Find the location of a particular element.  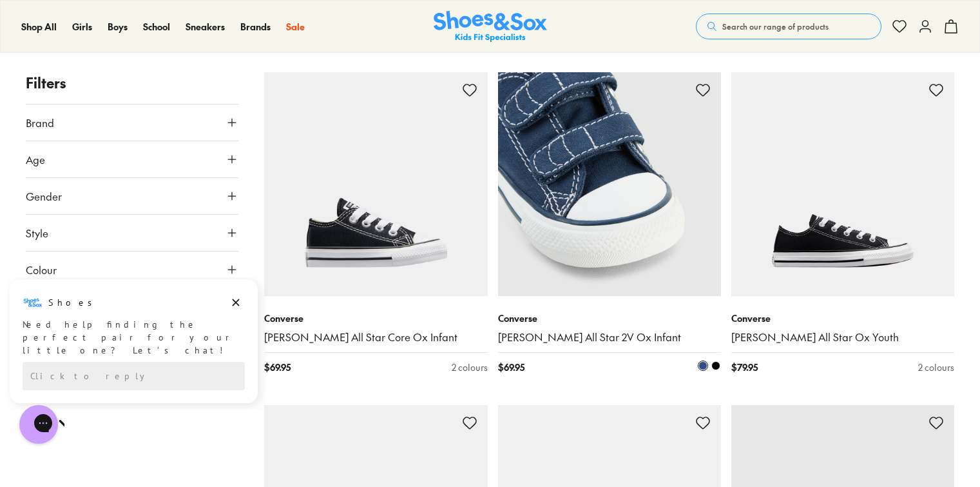

a: Shop All is located at coordinates (39, 26).